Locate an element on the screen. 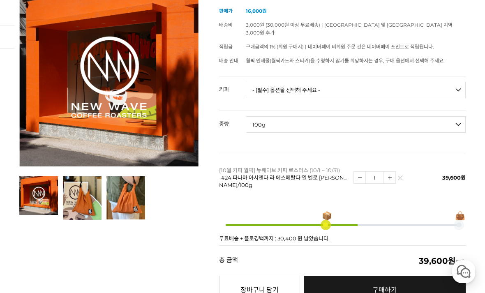 The height and width of the screenshot is (293, 485). strong: 16,000원 is located at coordinates (256, 11).